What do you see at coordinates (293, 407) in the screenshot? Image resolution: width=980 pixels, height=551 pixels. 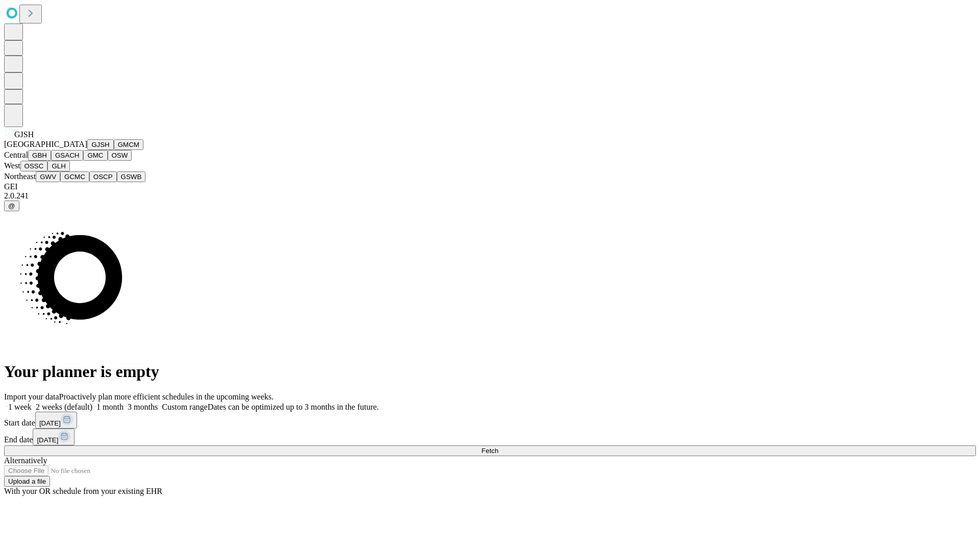 I see `span: Dates can be optimized up to 3 months in the future.` at bounding box center [293, 407].